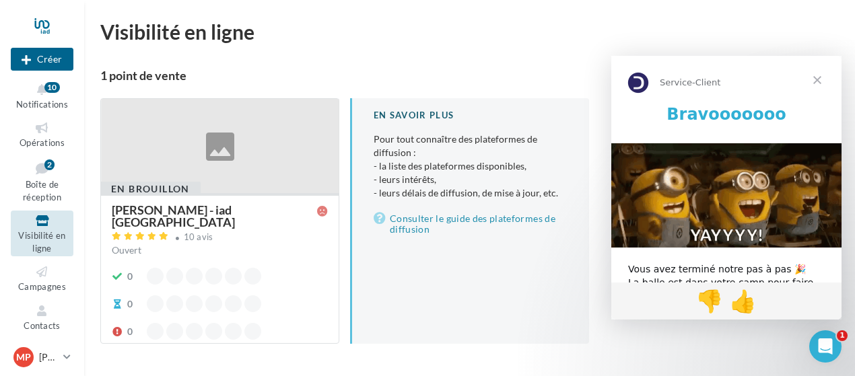  Describe the element at coordinates (471, 180) in the screenshot. I see `li: - leurs intérêts,` at that location.